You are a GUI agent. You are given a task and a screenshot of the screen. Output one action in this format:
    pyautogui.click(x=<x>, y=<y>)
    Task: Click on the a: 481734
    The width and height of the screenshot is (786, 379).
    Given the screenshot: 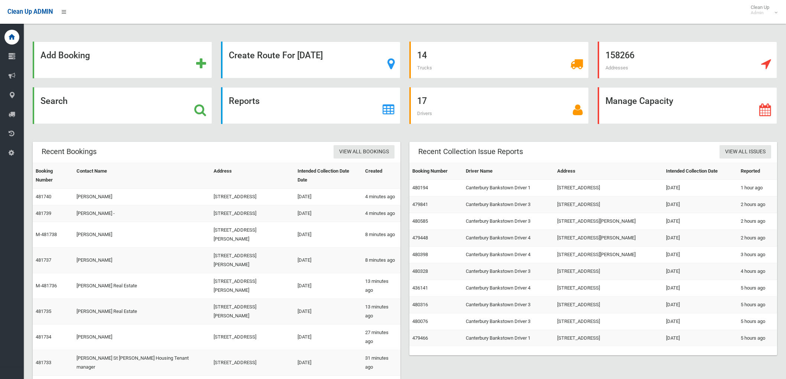 What is the action you would take?
    pyautogui.click(x=43, y=337)
    